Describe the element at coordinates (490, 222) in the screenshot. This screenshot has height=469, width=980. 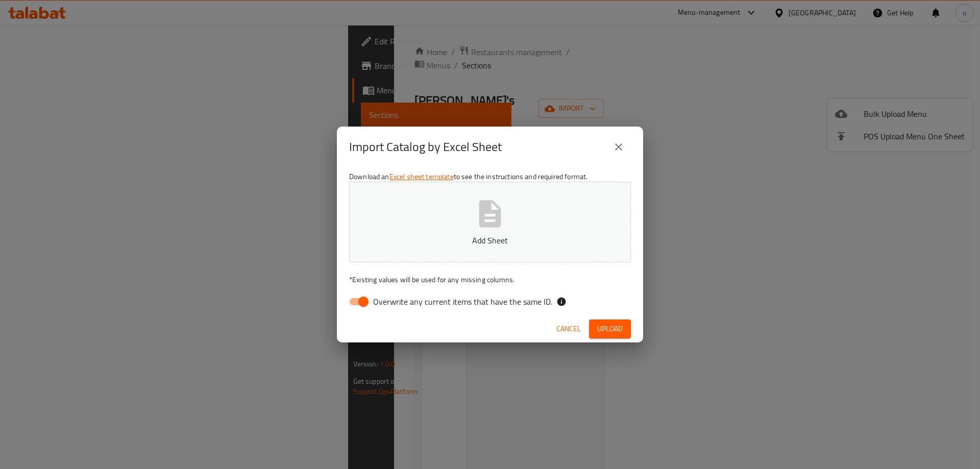
I see `button: Add Sheet` at that location.